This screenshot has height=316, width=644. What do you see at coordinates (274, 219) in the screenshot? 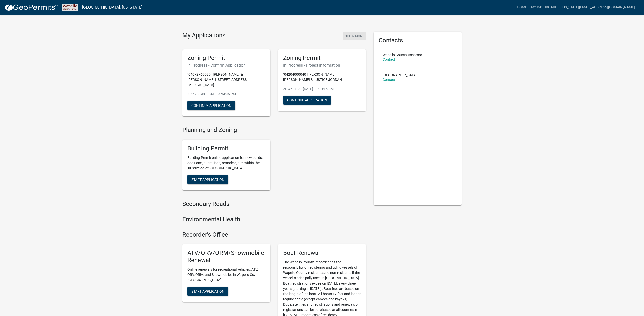
I see `h4: Environmental Health` at bounding box center [274, 219].